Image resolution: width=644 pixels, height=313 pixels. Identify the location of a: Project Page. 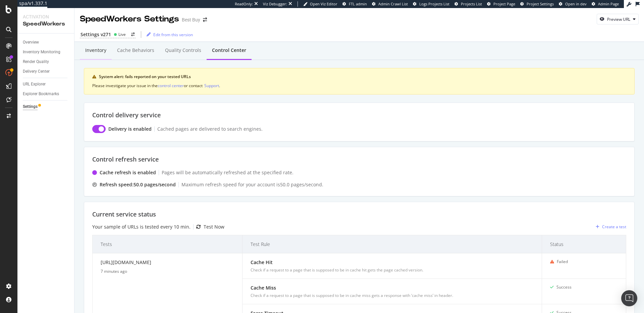
(501, 4).